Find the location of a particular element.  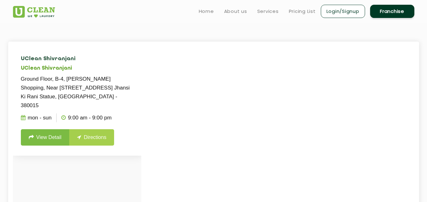

a: Services is located at coordinates (268, 11).